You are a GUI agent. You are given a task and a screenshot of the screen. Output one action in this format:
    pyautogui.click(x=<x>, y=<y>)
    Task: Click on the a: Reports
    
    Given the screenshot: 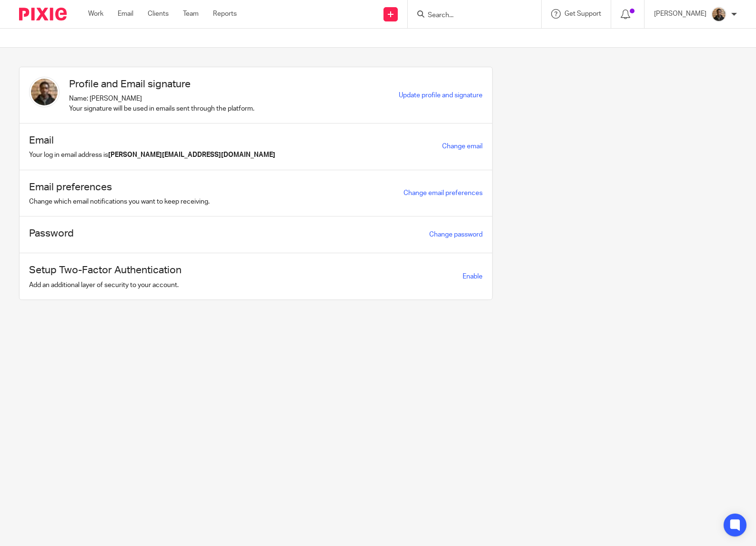 What is the action you would take?
    pyautogui.click(x=225, y=14)
    